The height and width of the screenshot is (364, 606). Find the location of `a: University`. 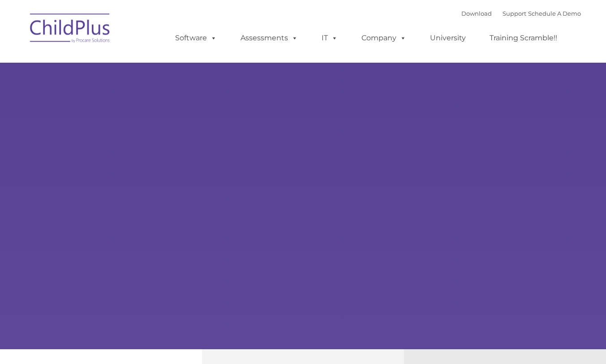

a: University is located at coordinates (448, 38).